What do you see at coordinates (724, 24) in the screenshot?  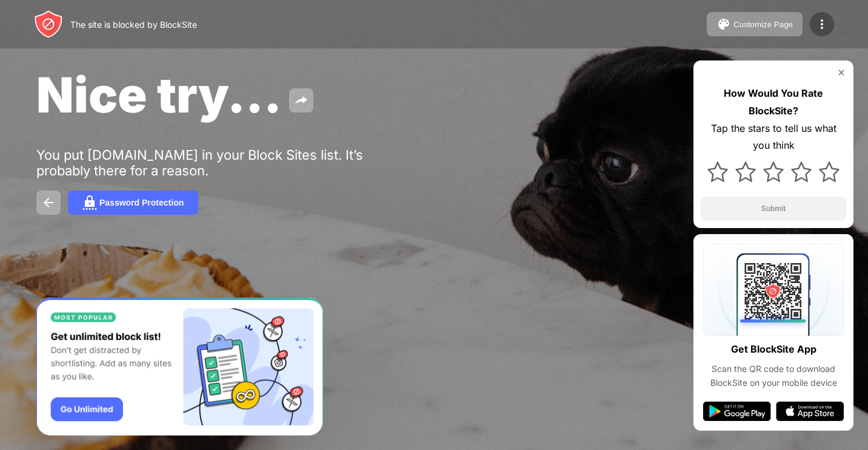 I see `img: pallet.svg` at bounding box center [724, 24].